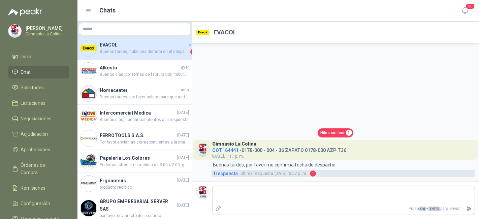  I want to click on span: Ctrl, so click(423, 209).